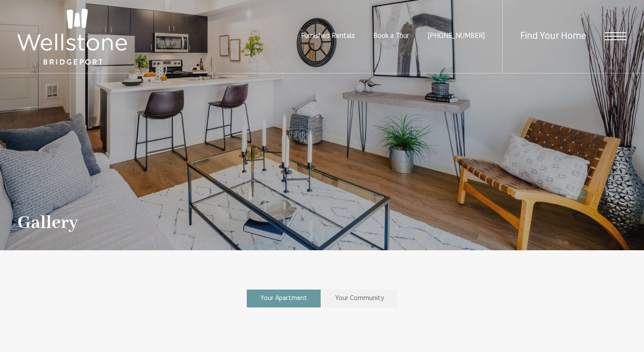  What do you see at coordinates (456, 36) in the screenshot?
I see `a: Call Us at (253) 642-8681` at bounding box center [456, 36].